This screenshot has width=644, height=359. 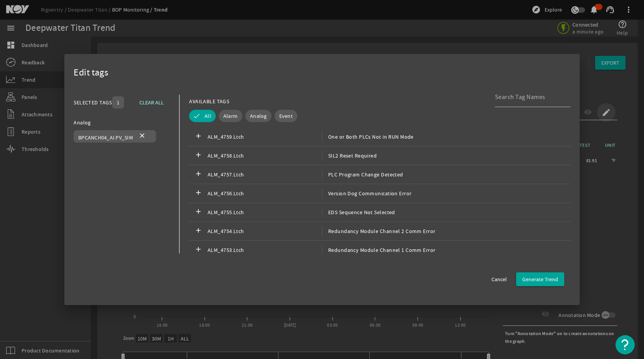 What do you see at coordinates (122, 122) in the screenshot?
I see `div: Analog` at bounding box center [122, 122].